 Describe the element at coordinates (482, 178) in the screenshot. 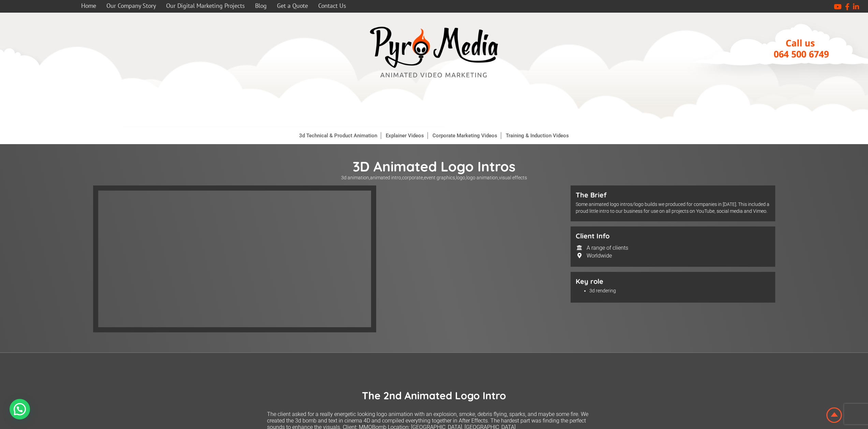

I see `a: logo animation` at that location.